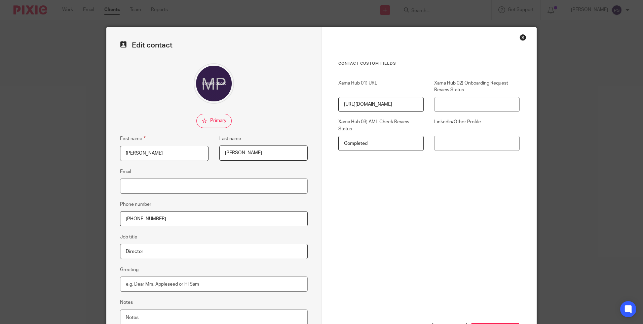 The width and height of the screenshot is (643, 324). What do you see at coordinates (125, 172) in the screenshot?
I see `label: Email` at bounding box center [125, 172].